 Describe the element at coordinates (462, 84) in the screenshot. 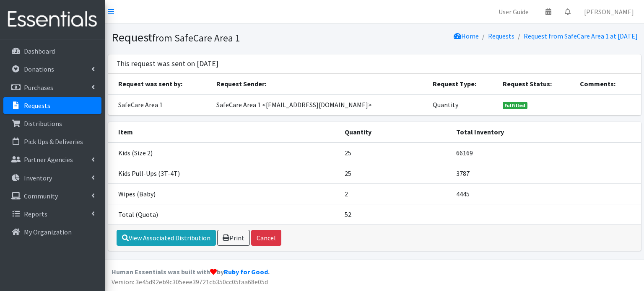

I see `th: Request Type:` at that location.